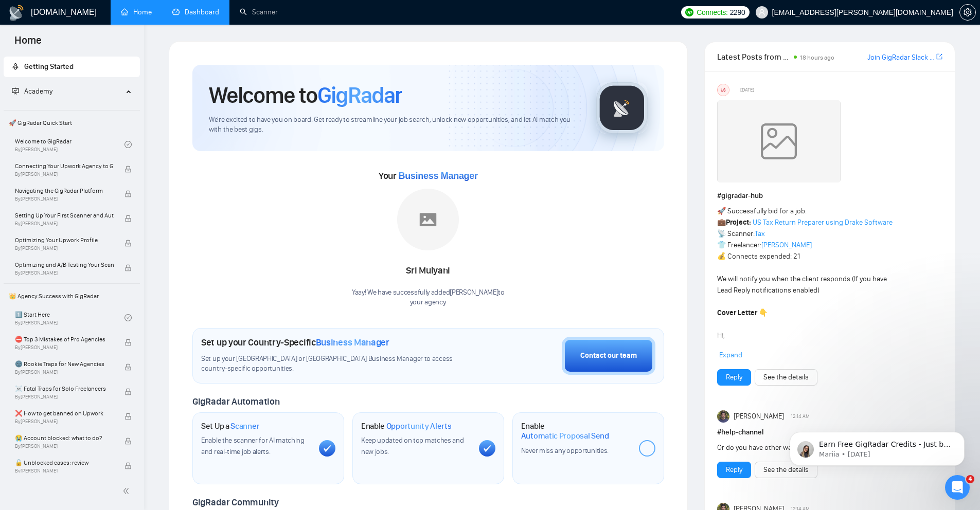 The height and width of the screenshot is (510, 980). Describe the element at coordinates (127, 491) in the screenshot. I see `span: double-left` at that location.